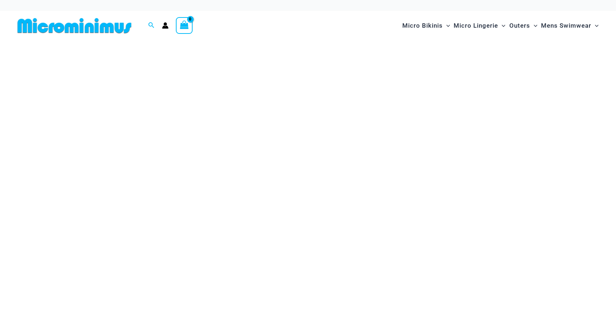 This screenshot has height=327, width=616. Describe the element at coordinates (501, 25) in the screenshot. I see `nav: Site Navigation` at that location.